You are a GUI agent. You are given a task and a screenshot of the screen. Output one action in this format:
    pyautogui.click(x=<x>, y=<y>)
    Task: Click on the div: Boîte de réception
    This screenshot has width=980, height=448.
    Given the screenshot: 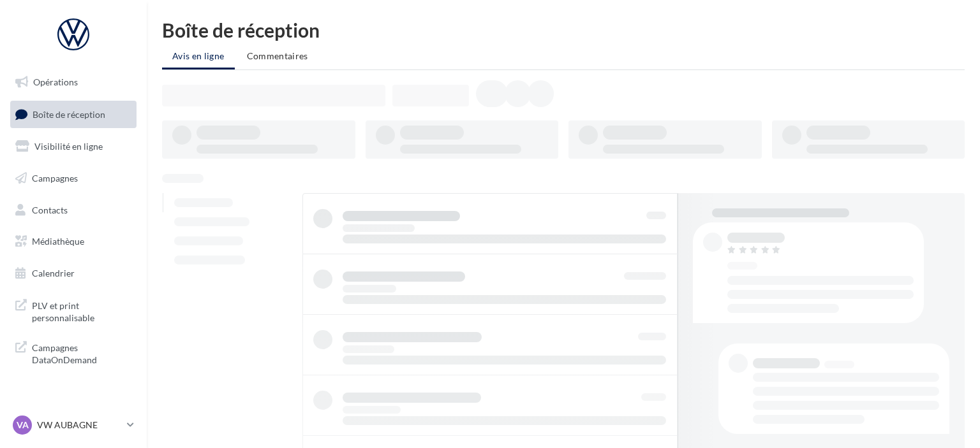 What is the action you would take?
    pyautogui.click(x=563, y=30)
    